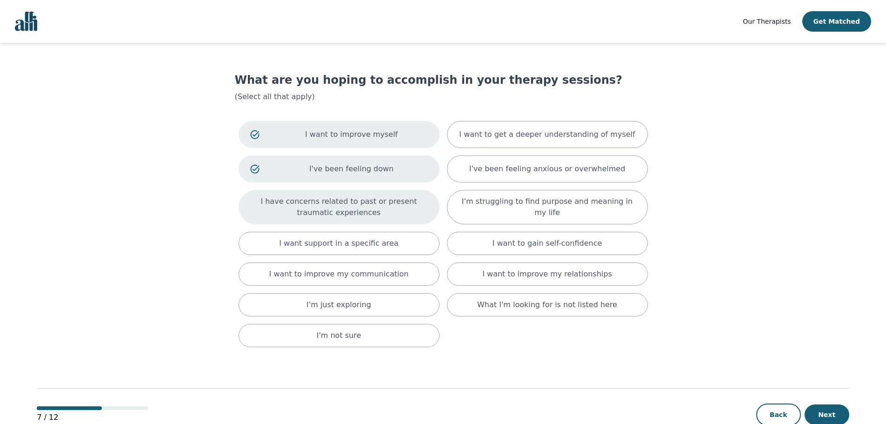 The width and height of the screenshot is (886, 424). I want to click on button: Get Matched, so click(837, 21).